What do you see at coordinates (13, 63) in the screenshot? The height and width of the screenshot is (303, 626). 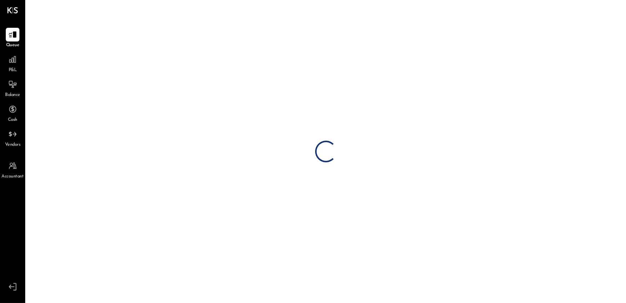 I see `a: P&L` at bounding box center [13, 63].